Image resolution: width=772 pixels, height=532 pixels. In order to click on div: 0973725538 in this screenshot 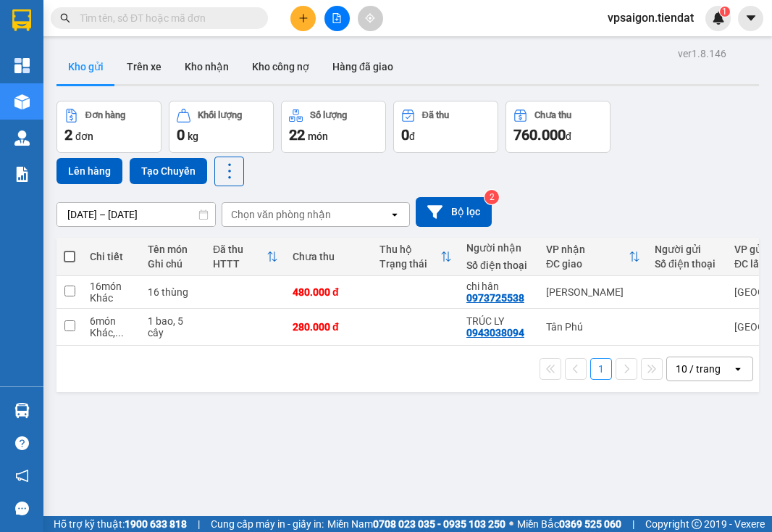, I will do `click(496, 298)`.